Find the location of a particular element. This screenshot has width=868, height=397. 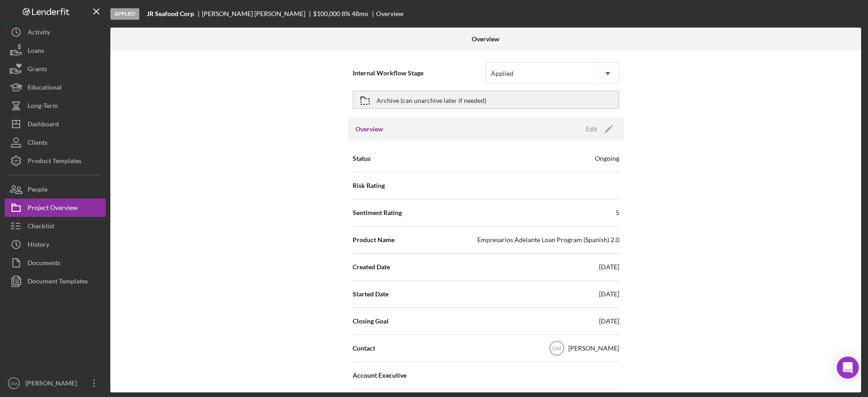

a: Dashboard is located at coordinates (55, 124).